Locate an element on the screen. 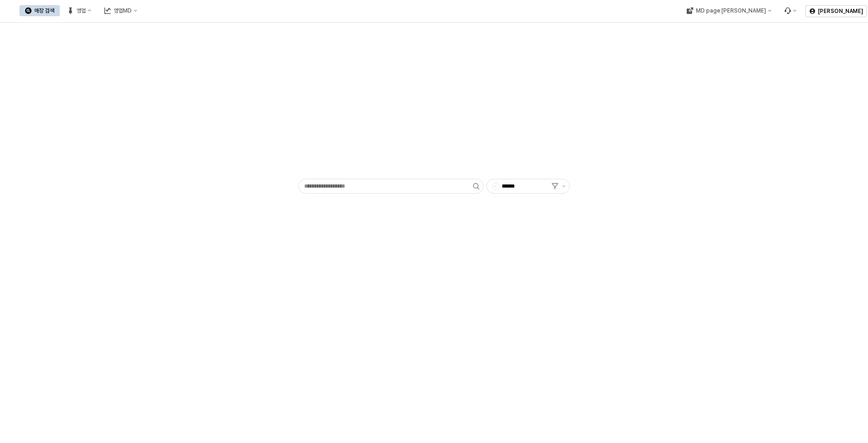 Image resolution: width=868 pixels, height=443 pixels. button: 제안 사항 표시 is located at coordinates (564, 186).